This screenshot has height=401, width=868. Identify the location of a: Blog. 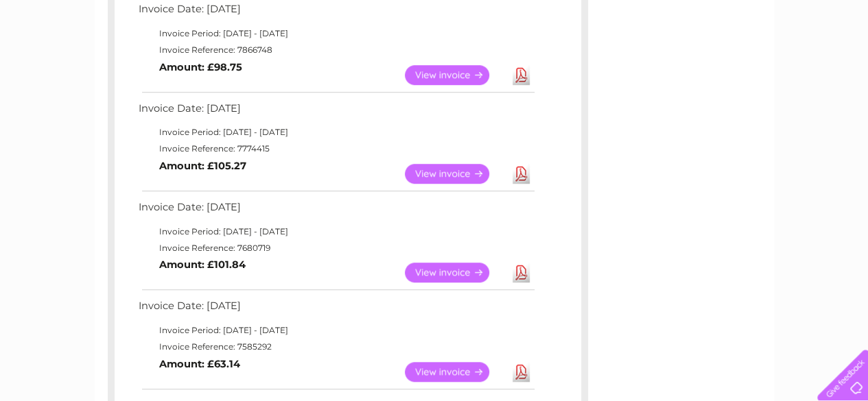
(758, 63).